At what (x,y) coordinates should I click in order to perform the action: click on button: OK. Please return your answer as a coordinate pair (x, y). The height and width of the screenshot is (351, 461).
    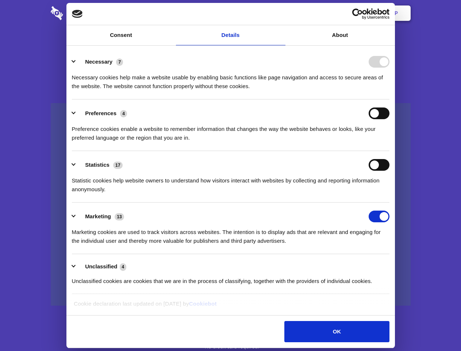
    Looking at the image, I should click on (337, 331).